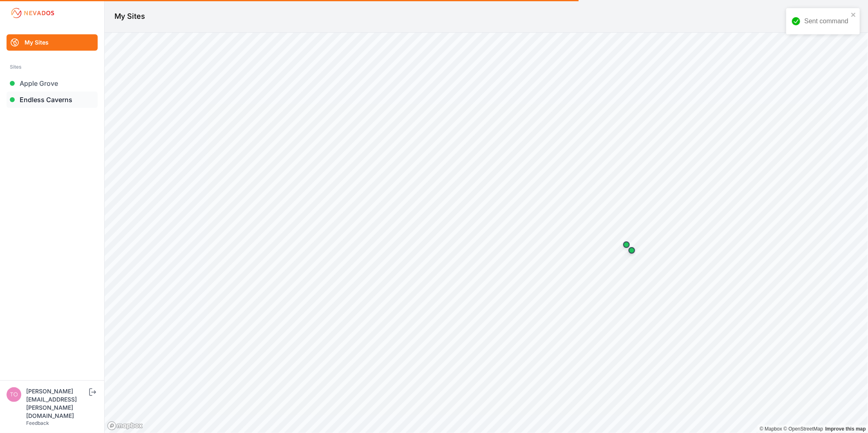 Image resolution: width=868 pixels, height=433 pixels. I want to click on div: Sites, so click(52, 67).